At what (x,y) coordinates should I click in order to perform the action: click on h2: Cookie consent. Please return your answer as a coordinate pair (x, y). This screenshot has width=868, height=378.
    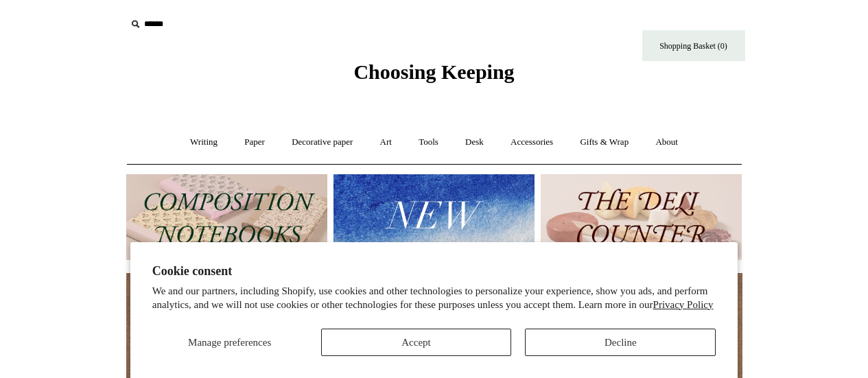
    Looking at the image, I should click on (435, 271).